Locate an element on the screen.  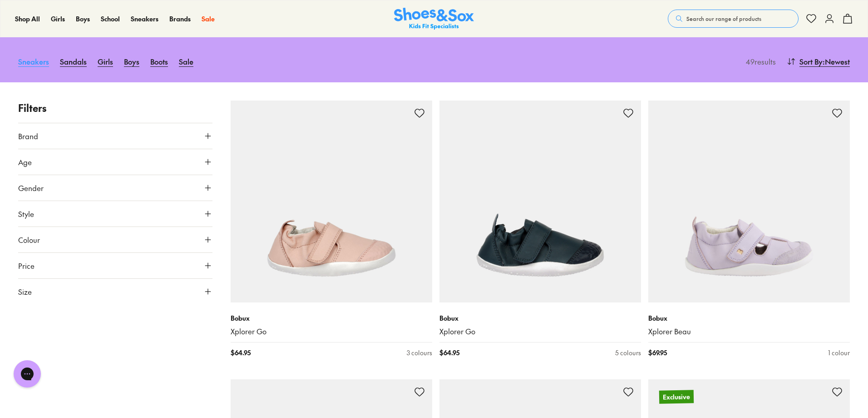
span: Girls is located at coordinates (58, 19).